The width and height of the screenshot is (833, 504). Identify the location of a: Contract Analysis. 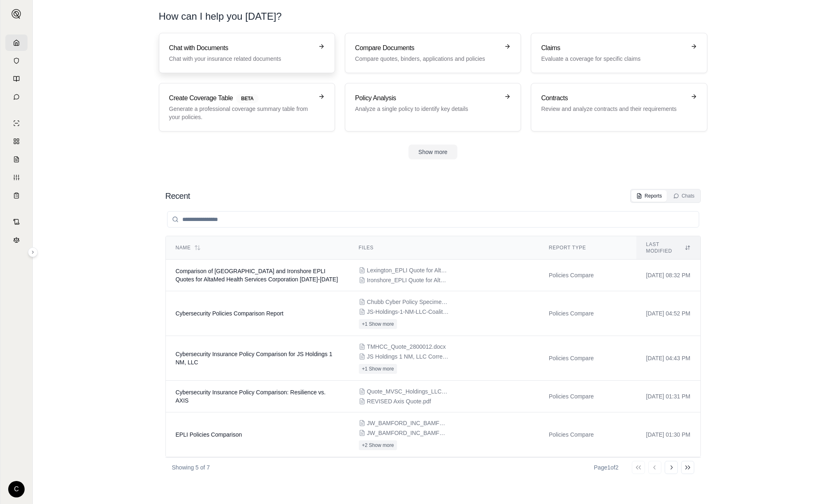
(17, 222).